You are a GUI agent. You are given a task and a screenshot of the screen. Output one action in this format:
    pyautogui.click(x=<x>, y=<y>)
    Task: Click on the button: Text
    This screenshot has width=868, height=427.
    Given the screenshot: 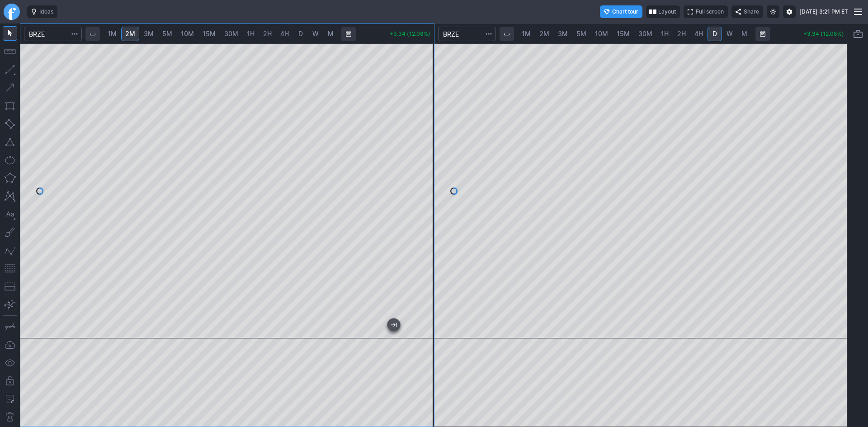 What is the action you would take?
    pyautogui.click(x=10, y=214)
    